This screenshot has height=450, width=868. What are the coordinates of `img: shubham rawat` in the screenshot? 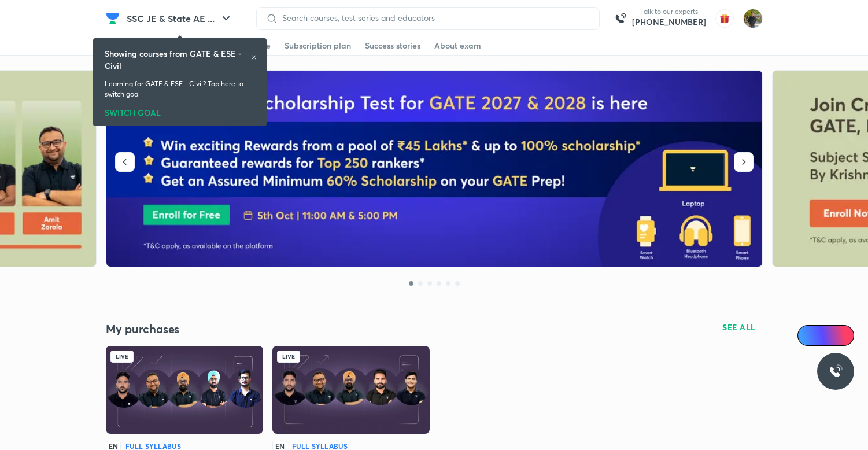 It's located at (753, 19).